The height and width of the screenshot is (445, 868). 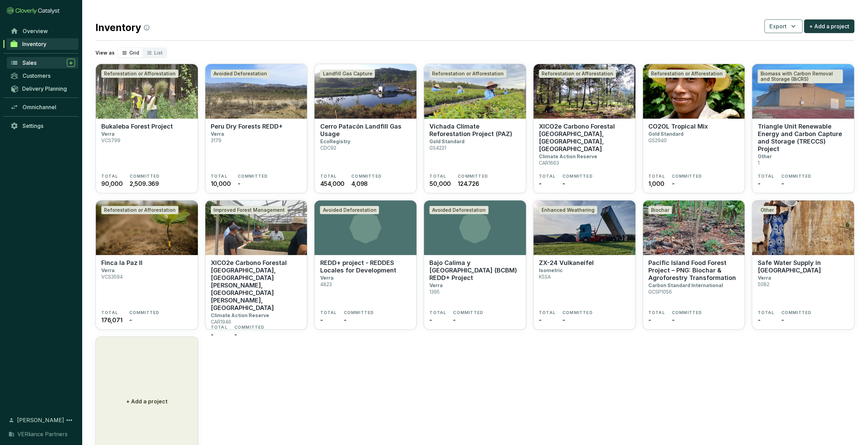 I want to click on span: Delivery Planning, so click(x=45, y=88).